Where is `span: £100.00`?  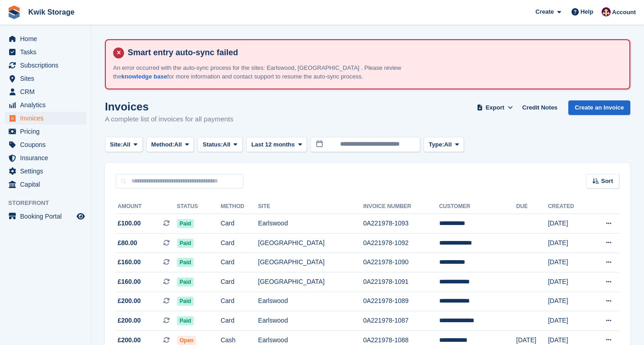
span: £100.00 is located at coordinates (129, 223).